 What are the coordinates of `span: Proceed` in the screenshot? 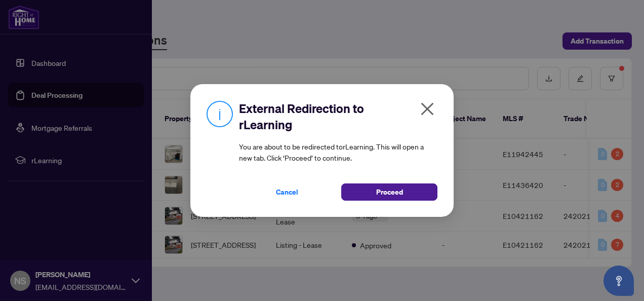 It's located at (389, 192).